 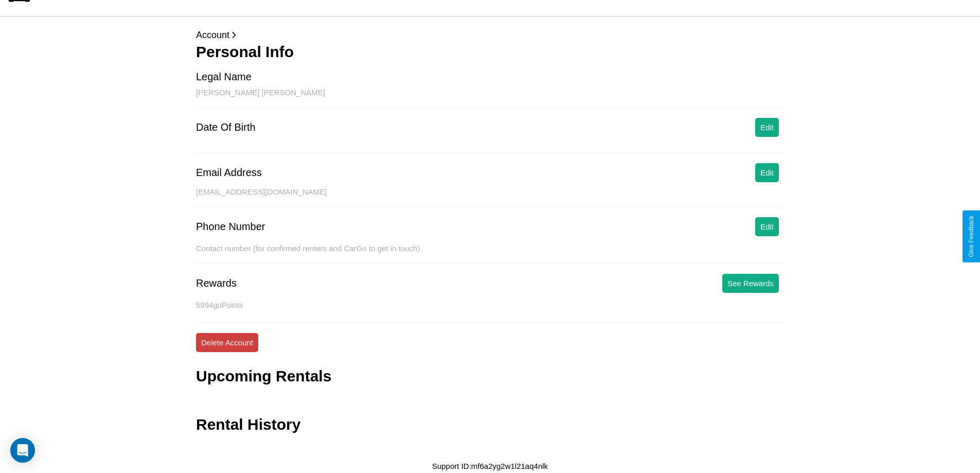 I want to click on h3: Rental History, so click(x=248, y=425).